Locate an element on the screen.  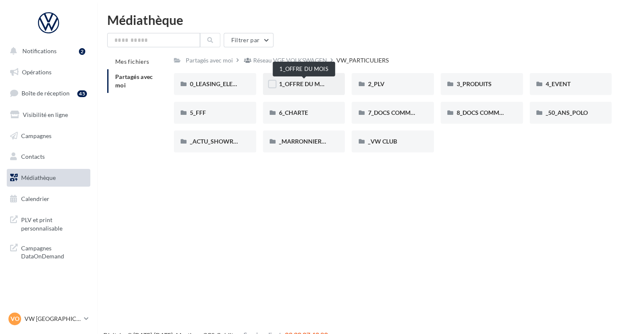
span: PLV et print personnalisable is located at coordinates (54, 223).